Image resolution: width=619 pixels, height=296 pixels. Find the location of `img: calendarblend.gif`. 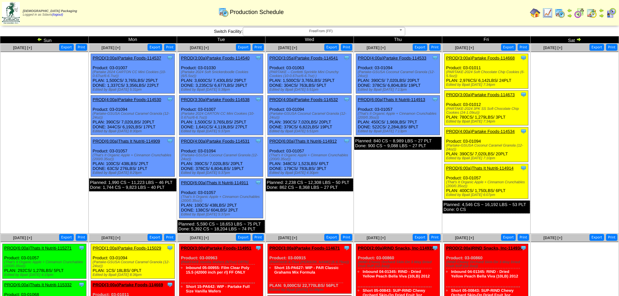

img: calendarblend.gif is located at coordinates (579, 13).